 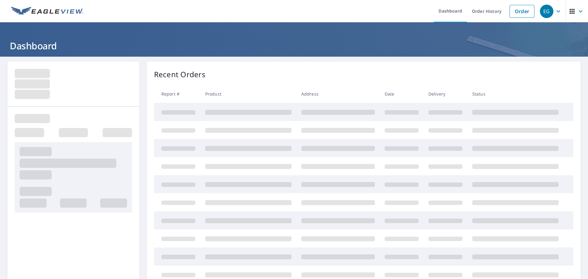 I want to click on th: Address, so click(x=338, y=94).